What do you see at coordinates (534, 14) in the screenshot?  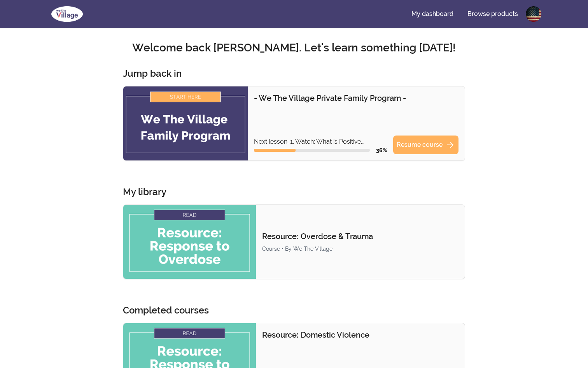 I see `img: Profile image for Hank Porcher` at bounding box center [534, 14].